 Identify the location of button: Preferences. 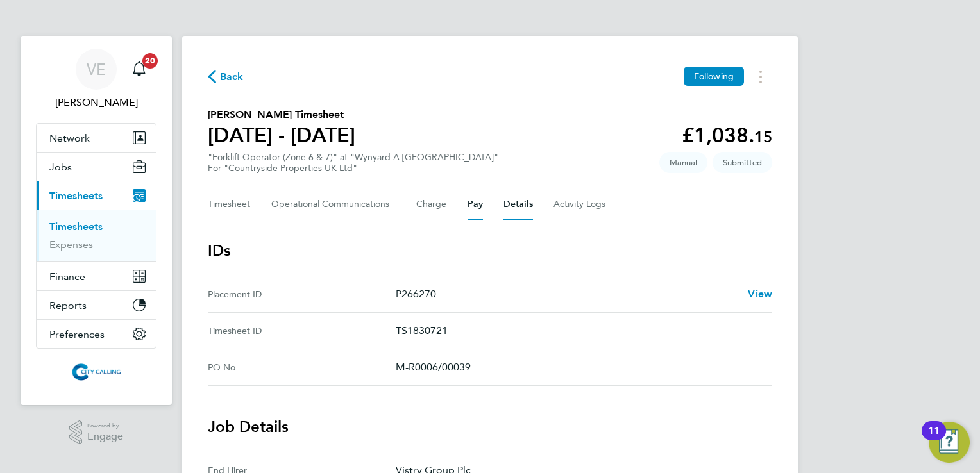
(96, 334).